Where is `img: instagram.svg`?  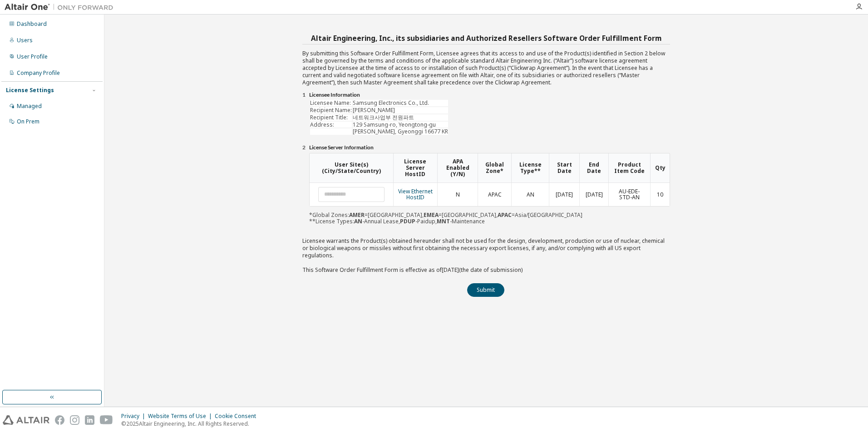 img: instagram.svg is located at coordinates (74, 420).